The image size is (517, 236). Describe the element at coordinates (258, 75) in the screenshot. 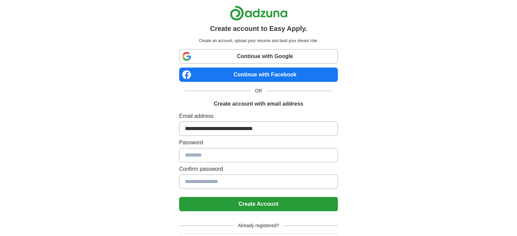

I see `a: Continue with Facebook` at that location.